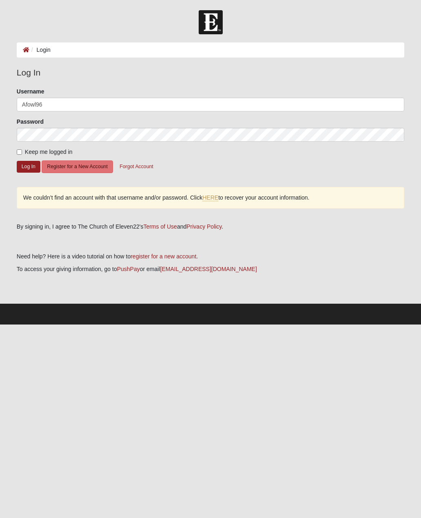 The image size is (421, 518). Describe the element at coordinates (211, 256) in the screenshot. I see `p: Need help? Here is a video tutorial on how to .` at that location.